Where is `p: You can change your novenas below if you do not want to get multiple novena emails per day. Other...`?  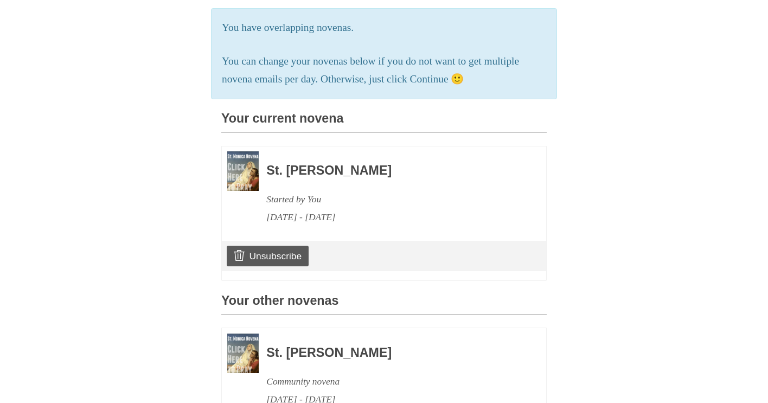
p: You can change your novenas below if you do not want to get multiple novena emails per day. Other... is located at coordinates (384, 70).